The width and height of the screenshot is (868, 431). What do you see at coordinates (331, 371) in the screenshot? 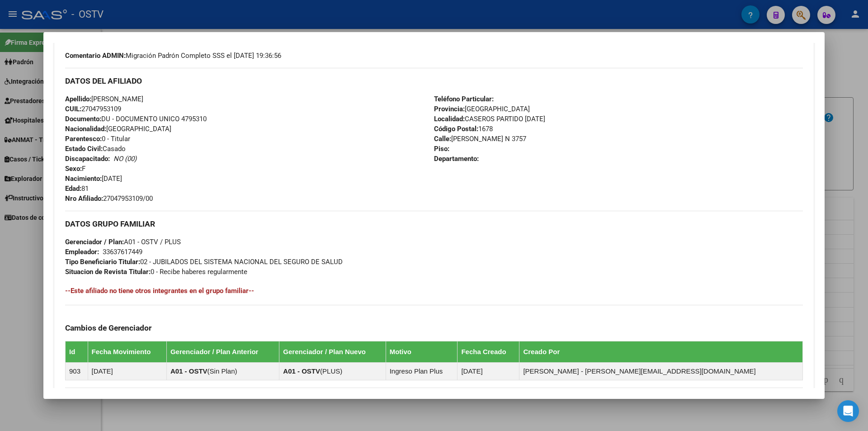
I see `span: PLUS` at bounding box center [331, 371].